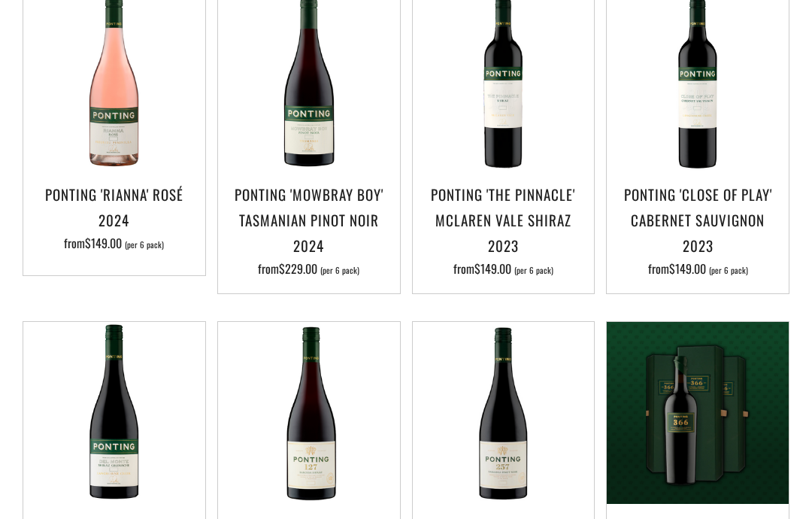 This screenshot has height=519, width=812. I want to click on a: Ponting 'Mowbray Boy' Tasmanian Pinot Noir 2024 from$229.00 (per 6 pack), so click(309, 228).